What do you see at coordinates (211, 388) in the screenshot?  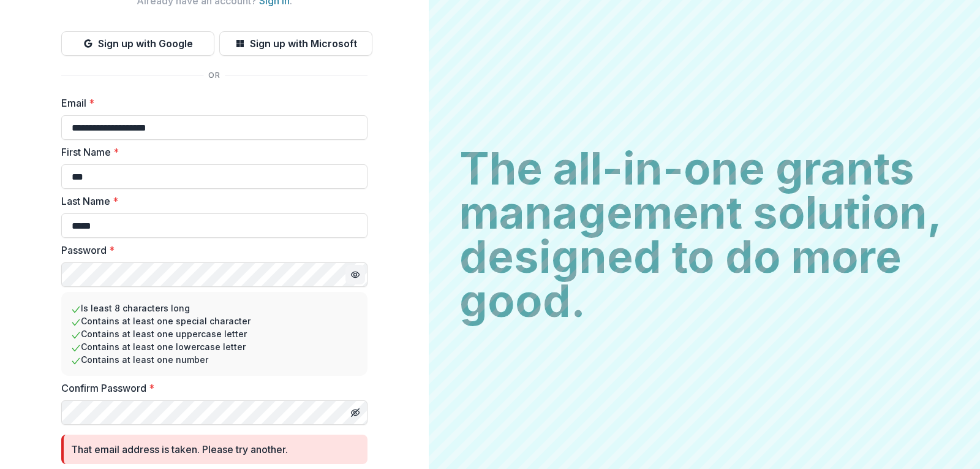 I see `label: Confirm Password` at bounding box center [211, 388].